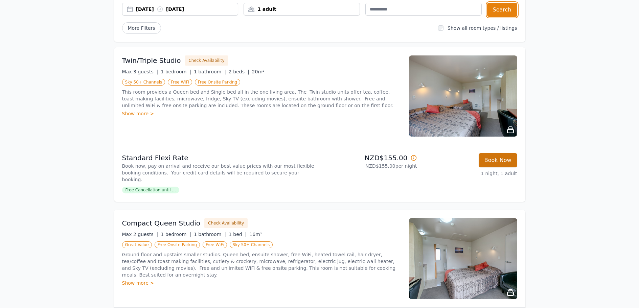 The width and height of the screenshot is (639, 308). I want to click on span: Great Value, so click(137, 245).